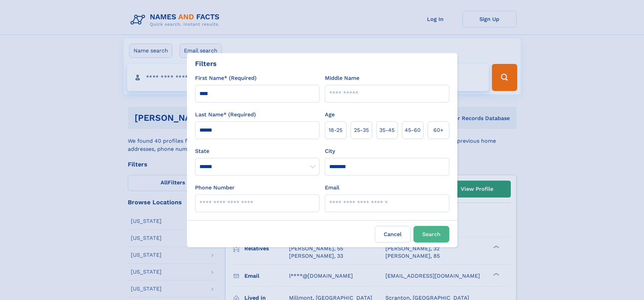 The width and height of the screenshot is (644, 300). I want to click on span: 25‑35, so click(361, 130).